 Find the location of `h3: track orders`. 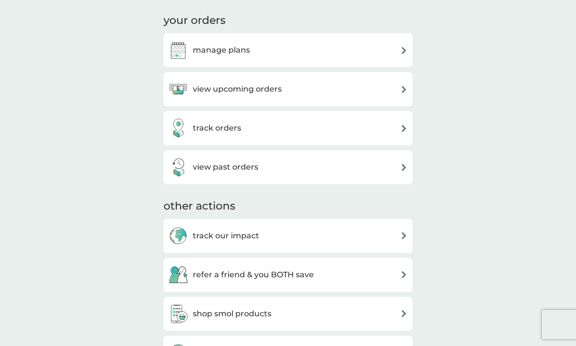

h3: track orders is located at coordinates (217, 128).